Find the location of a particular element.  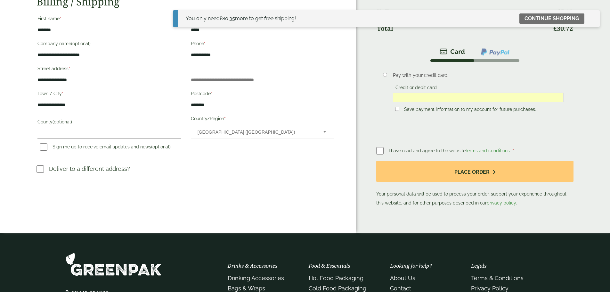

a: Contact is located at coordinates (400, 288).